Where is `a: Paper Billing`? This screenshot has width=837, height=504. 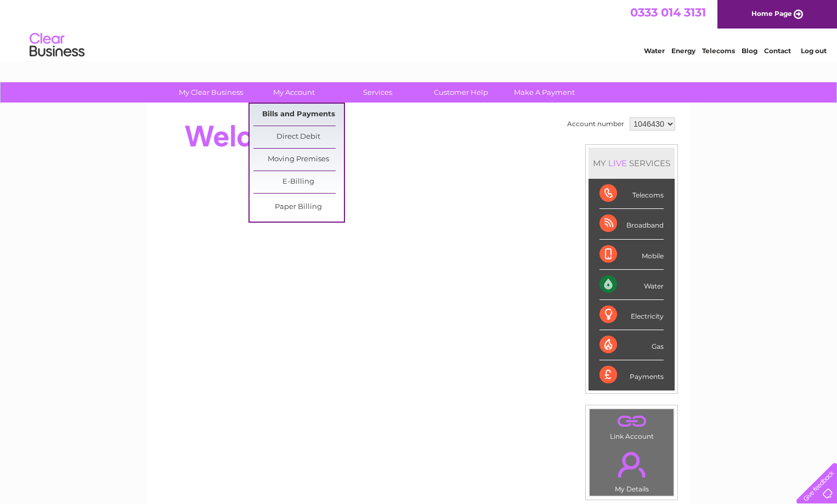 a: Paper Billing is located at coordinates (298, 207).